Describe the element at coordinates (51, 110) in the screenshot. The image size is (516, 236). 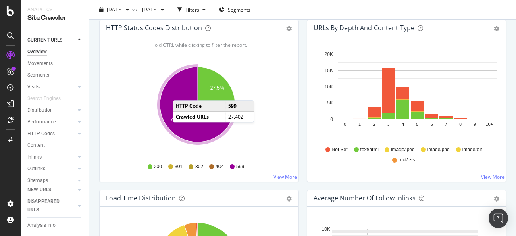
I see `a: Distribution` at that location.